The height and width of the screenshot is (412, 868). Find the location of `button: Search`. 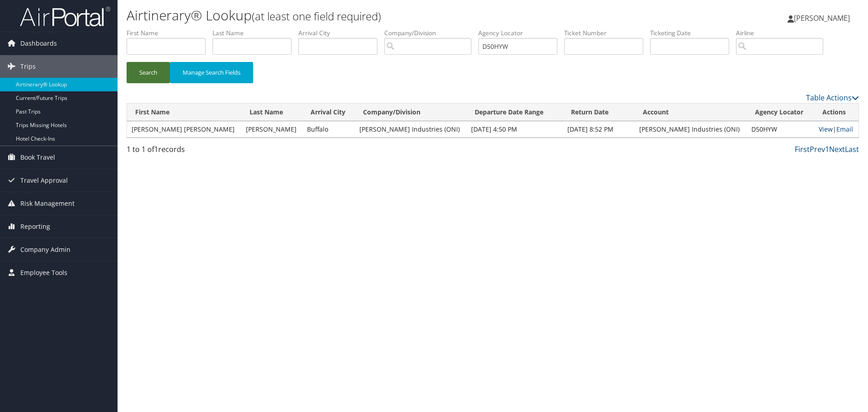

button: Search is located at coordinates (149, 72).